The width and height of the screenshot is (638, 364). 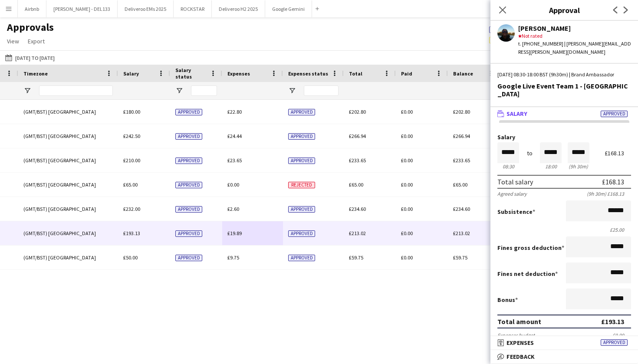 I want to click on h3: Approval, so click(x=564, y=10).